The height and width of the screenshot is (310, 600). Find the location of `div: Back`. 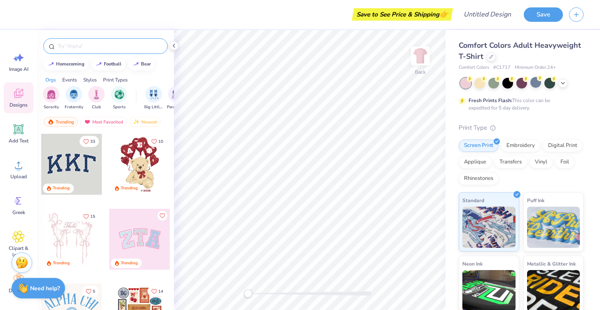

div: Back is located at coordinates (421, 72).